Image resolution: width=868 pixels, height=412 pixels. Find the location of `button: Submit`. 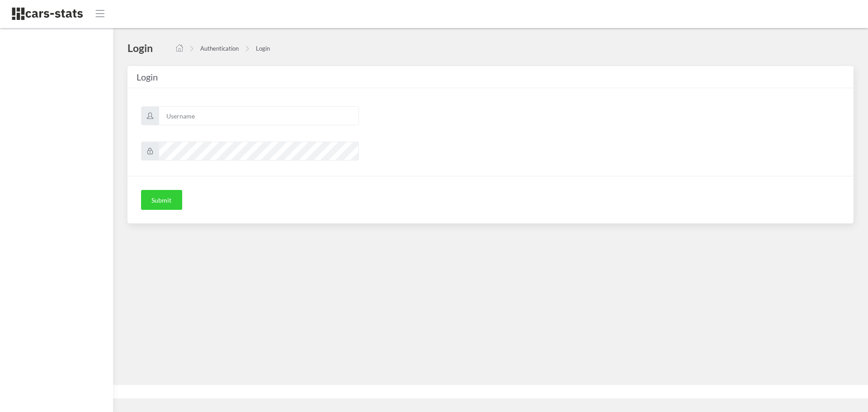

button: Submit is located at coordinates (161, 199).